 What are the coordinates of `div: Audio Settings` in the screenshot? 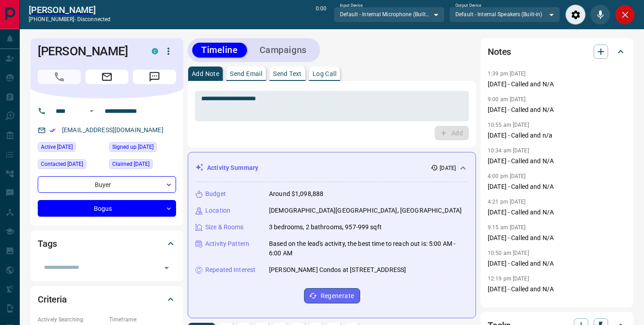 It's located at (576, 15).